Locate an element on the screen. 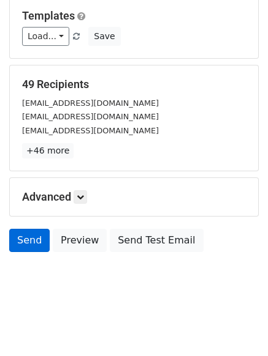 The image size is (268, 356). h5: Advanced is located at coordinates (133, 197).